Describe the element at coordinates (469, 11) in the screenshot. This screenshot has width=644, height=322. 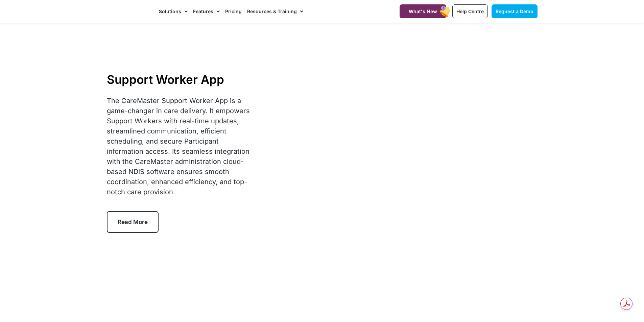
I see `a: Help Centre` at that location.